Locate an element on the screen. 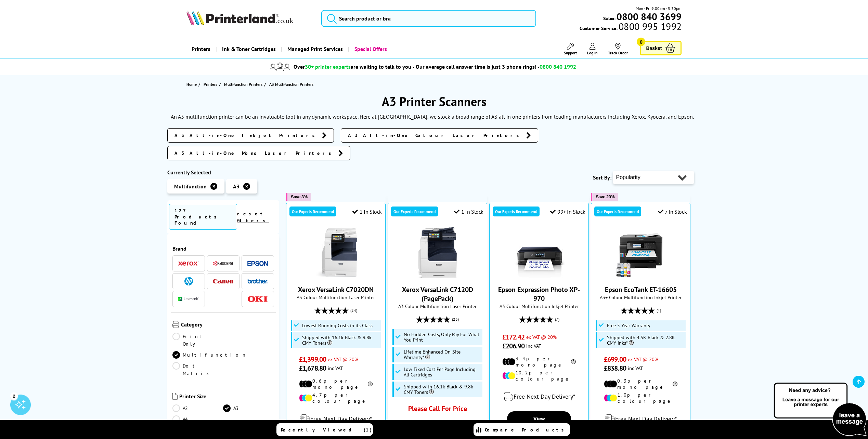 This screenshot has height=439, width=868. span: Save 29% is located at coordinates (605, 197).